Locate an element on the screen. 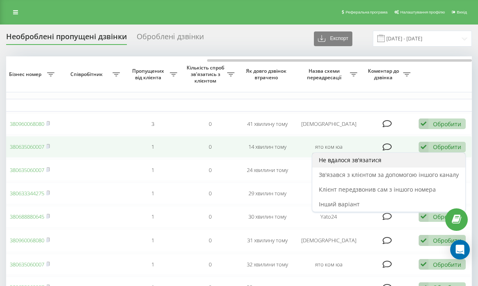 Image resolution: width=478 pixels, height=286 pixels. td: 29 хвилин тому is located at coordinates (267, 193).